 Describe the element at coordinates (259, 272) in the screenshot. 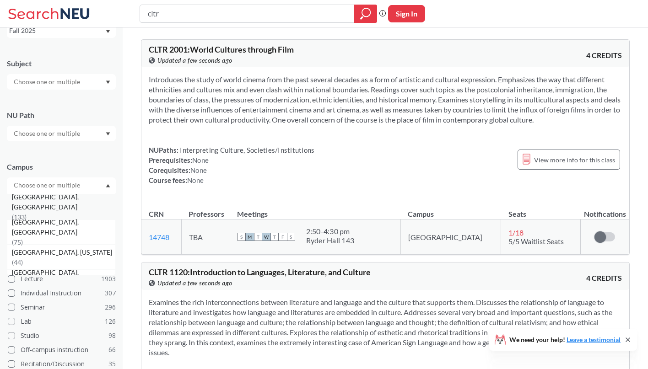

I see `span: CLTR 1120 : Introduction to Languages, Literature, and Culture` at that location.